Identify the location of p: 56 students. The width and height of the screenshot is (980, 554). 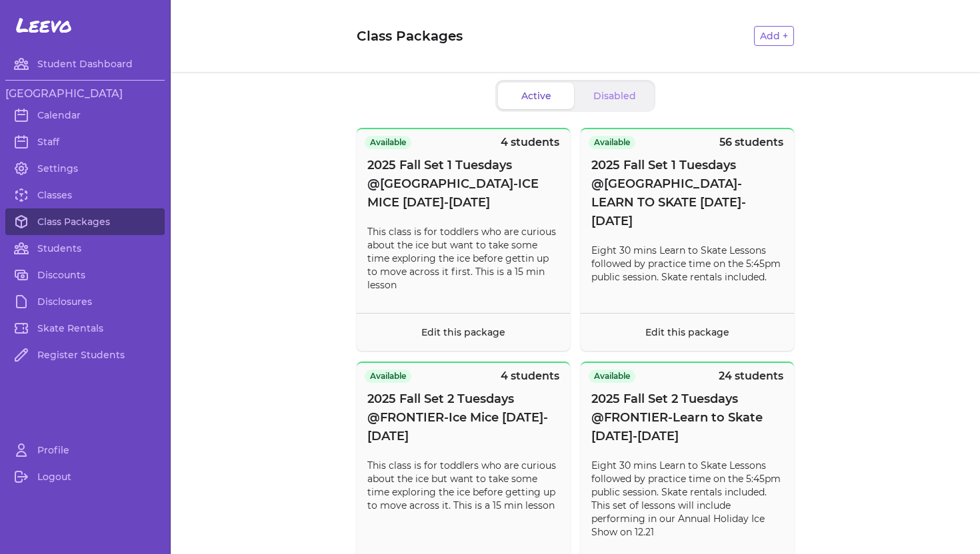
(751, 143).